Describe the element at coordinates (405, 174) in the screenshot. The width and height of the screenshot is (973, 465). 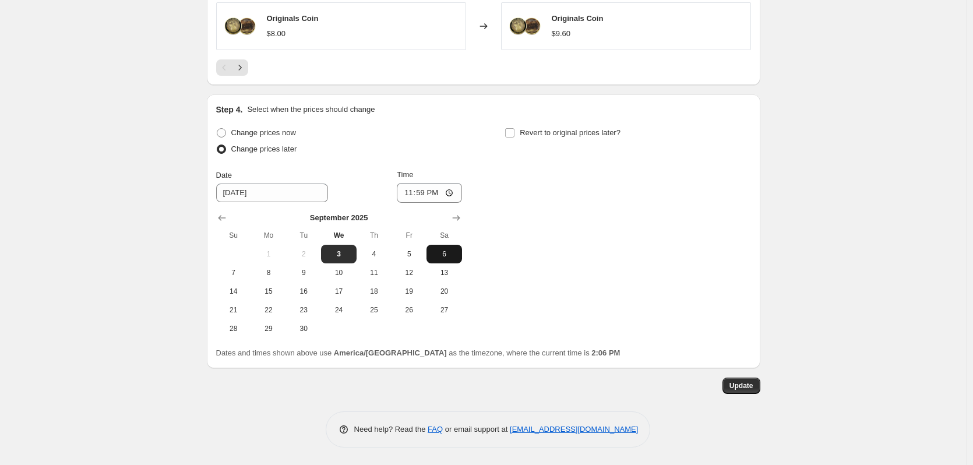
I see `span: Time` at that location.